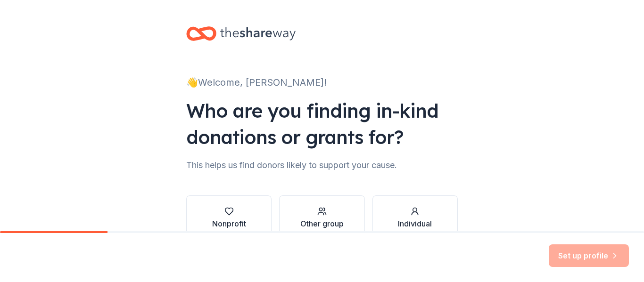  I want to click on button: Other group, so click(321, 218).